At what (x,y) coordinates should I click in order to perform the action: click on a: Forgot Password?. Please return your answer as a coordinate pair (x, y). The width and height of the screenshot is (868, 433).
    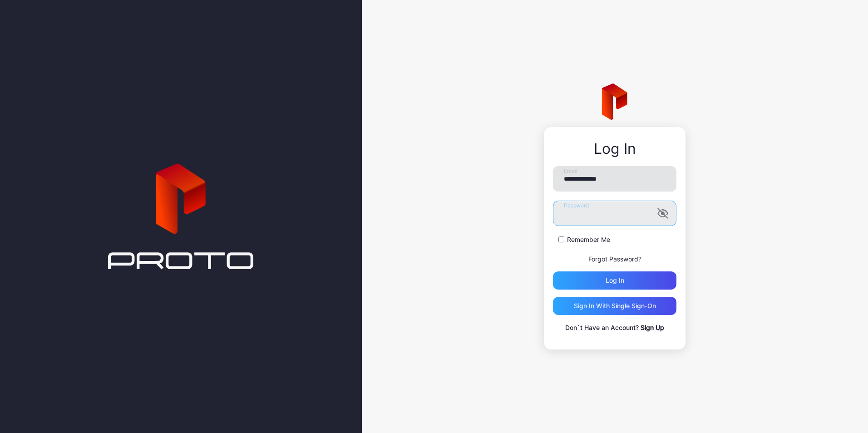
    Looking at the image, I should click on (615, 259).